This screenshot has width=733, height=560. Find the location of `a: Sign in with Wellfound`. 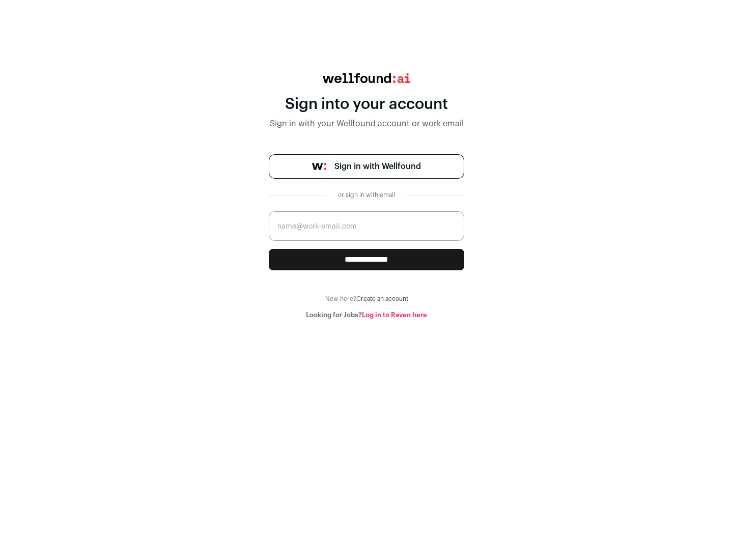

a: Sign in with Wellfound is located at coordinates (366, 166).